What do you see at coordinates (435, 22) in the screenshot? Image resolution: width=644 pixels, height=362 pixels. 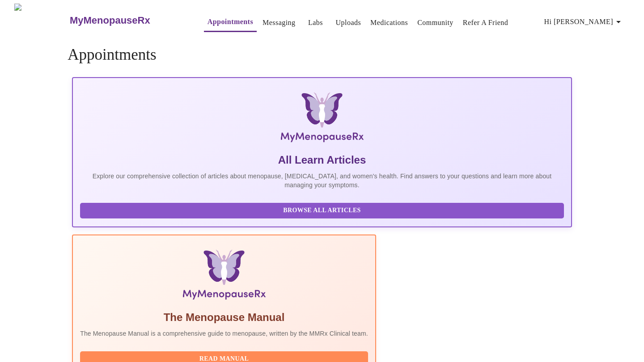 I see `a: Community` at bounding box center [435, 22].